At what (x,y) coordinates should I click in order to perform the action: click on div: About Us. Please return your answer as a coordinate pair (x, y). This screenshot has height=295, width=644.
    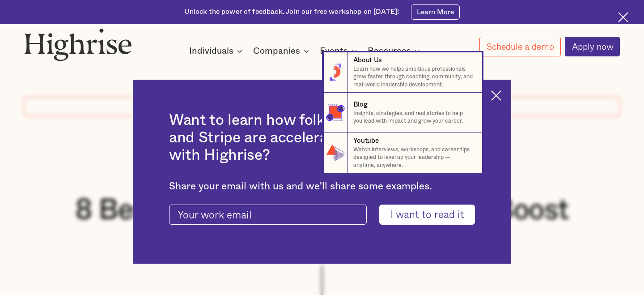
    Looking at the image, I should click on (368, 60).